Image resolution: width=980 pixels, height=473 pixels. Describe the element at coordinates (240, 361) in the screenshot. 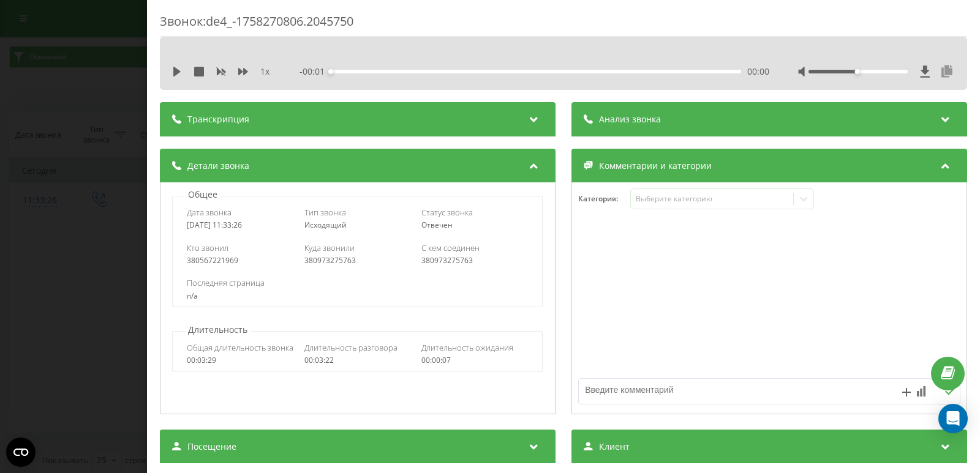

I see `div: 00:03:29` at that location.